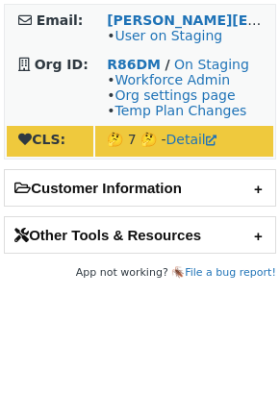 This screenshot has width=280, height=394. I want to click on strong: Org ID:, so click(62, 64).